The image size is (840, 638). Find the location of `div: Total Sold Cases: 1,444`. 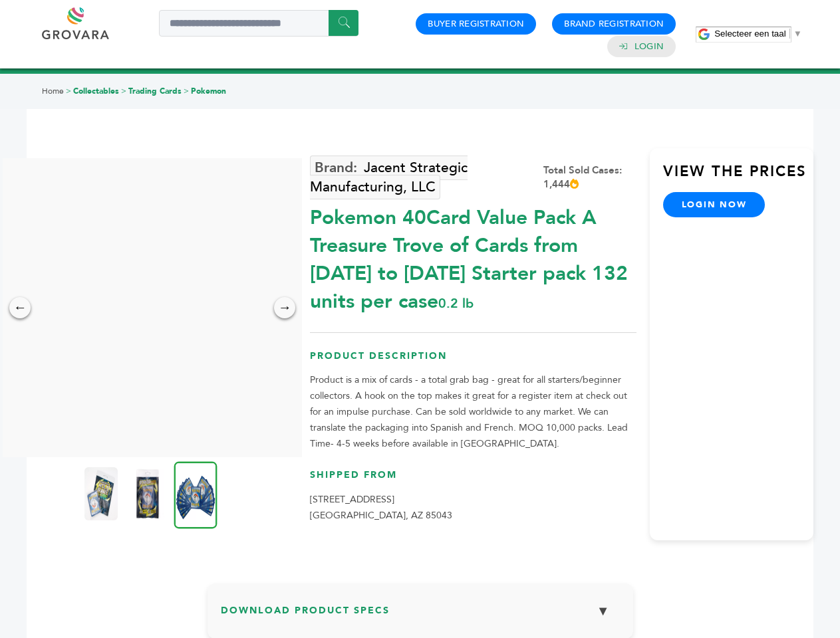

div: Total Sold Cases: 1,444 is located at coordinates (590, 177).